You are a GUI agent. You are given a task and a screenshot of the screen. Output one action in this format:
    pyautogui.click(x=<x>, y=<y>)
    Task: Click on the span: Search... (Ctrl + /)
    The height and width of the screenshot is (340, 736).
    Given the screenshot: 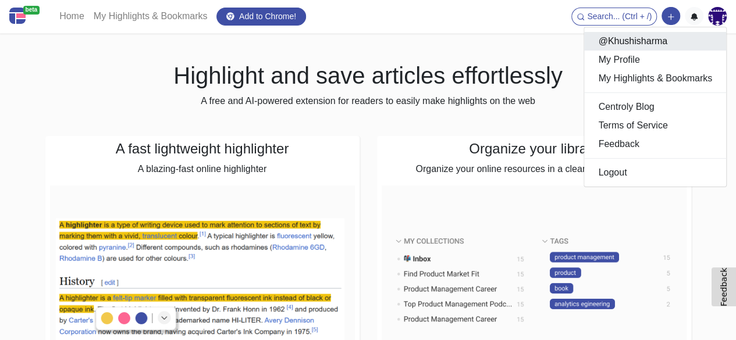 What is the action you would take?
    pyautogui.click(x=619, y=16)
    